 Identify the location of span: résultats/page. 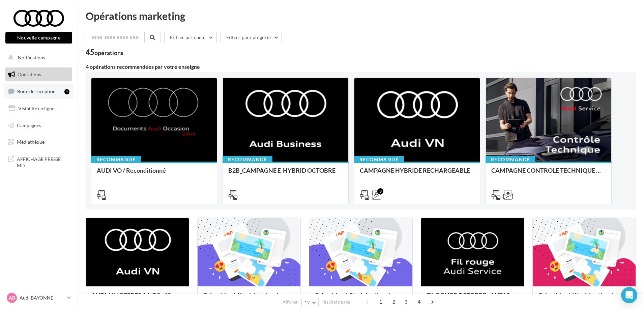
(336, 302).